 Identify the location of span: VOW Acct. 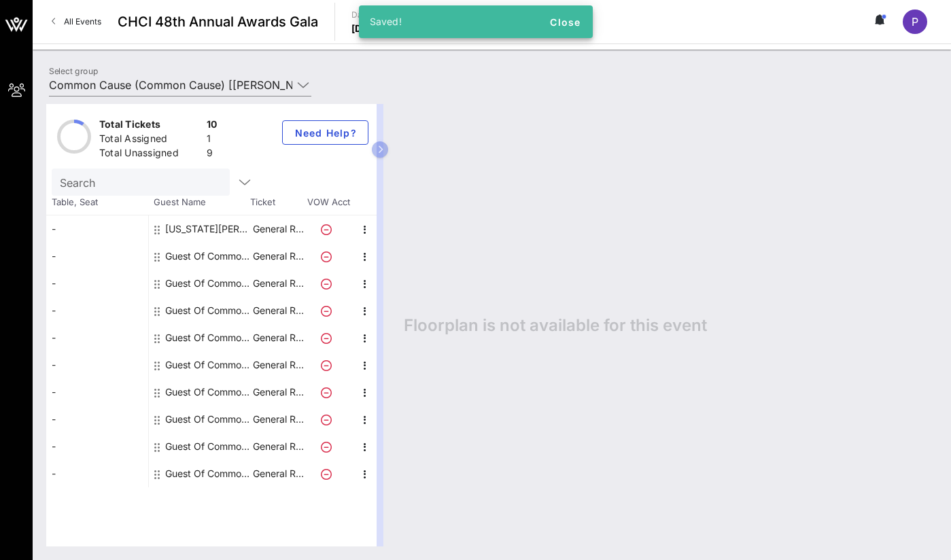
(328, 203).